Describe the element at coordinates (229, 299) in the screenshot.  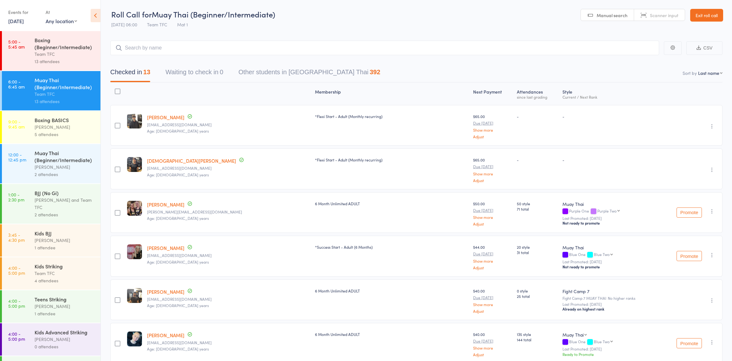
I see `small: joelgittins@gmail.com` at that location.